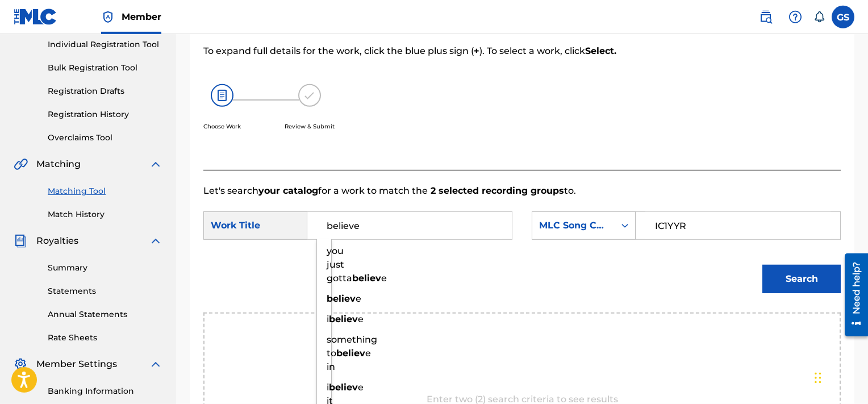 The width and height of the screenshot is (868, 404). What do you see at coordinates (310, 126) in the screenshot?
I see `p: Review & Submit` at bounding box center [310, 126].